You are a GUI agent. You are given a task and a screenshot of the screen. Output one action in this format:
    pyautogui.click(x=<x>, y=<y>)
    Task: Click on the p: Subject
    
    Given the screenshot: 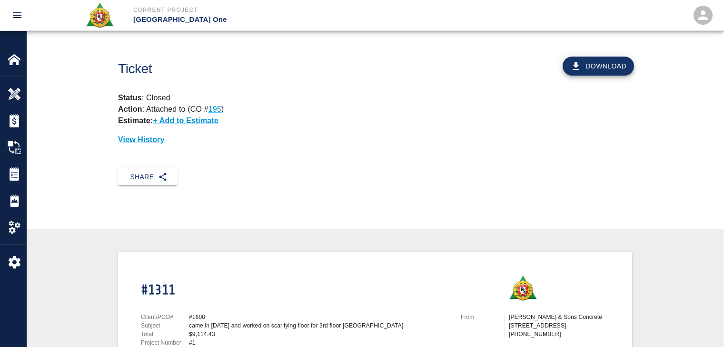 What is the action you would take?
    pyautogui.click(x=163, y=326)
    